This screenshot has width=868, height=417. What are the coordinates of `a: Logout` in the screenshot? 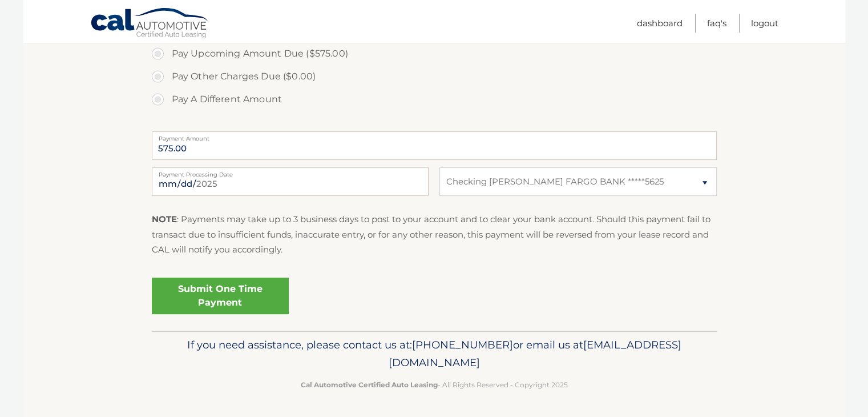 It's located at (765, 23).